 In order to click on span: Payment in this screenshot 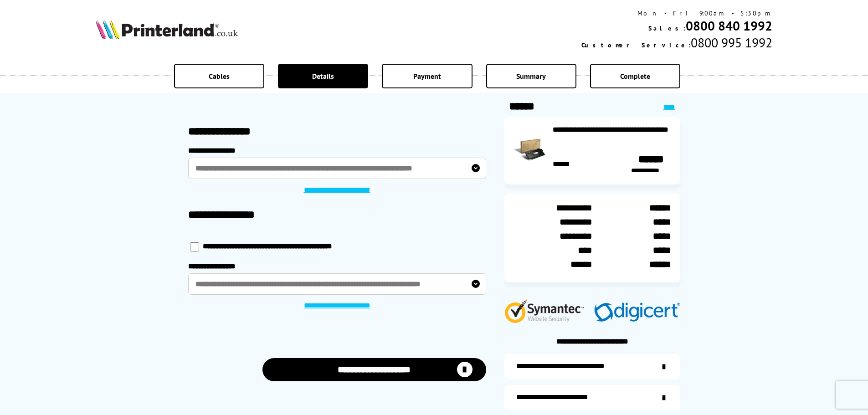, I will do `click(427, 76)`.